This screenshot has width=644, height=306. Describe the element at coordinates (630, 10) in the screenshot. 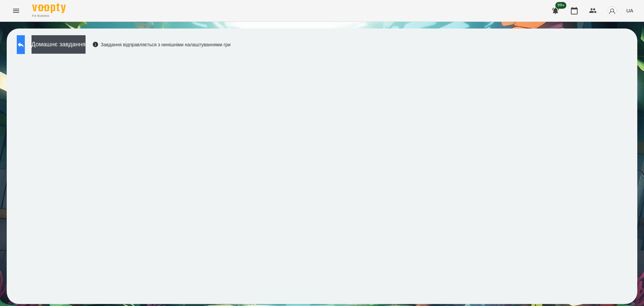

I see `span: UA` at that location.